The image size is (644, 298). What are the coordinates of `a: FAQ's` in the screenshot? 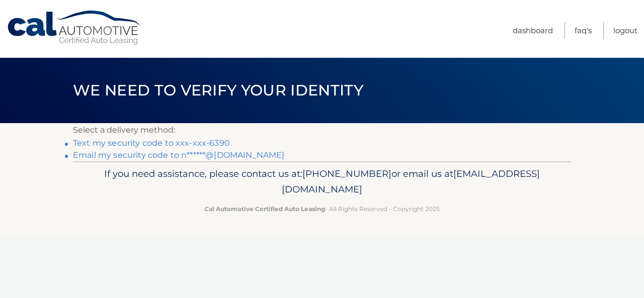 It's located at (583, 30).